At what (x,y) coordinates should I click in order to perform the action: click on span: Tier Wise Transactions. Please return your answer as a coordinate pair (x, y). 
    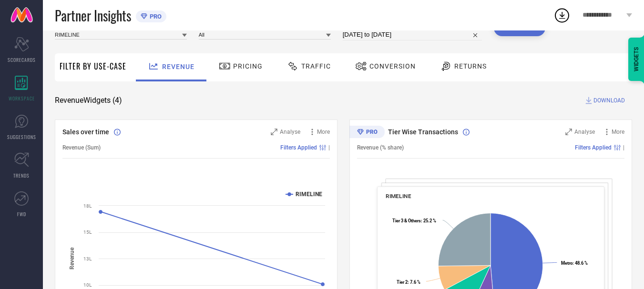
    Looking at the image, I should click on (423, 132).